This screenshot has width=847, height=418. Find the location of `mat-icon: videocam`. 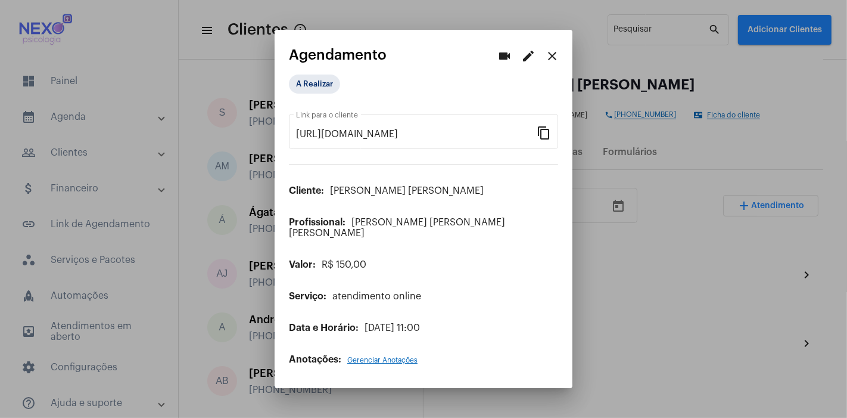

mat-icon: videocam is located at coordinates (505, 56).